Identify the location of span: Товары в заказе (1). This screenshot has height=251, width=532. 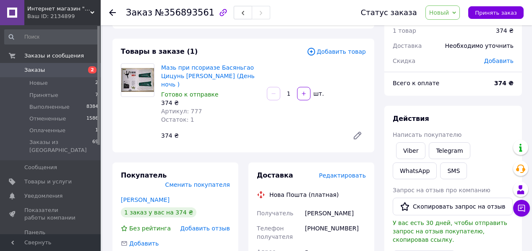
(159, 51).